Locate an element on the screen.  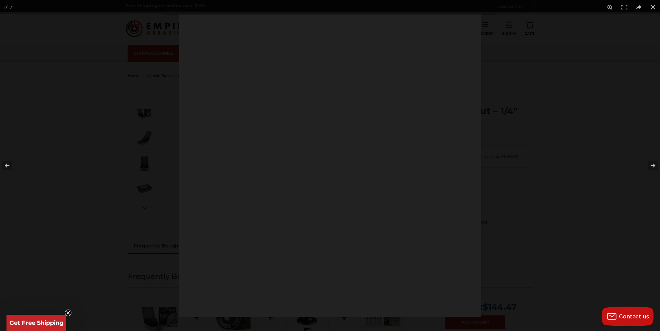
button: Next (arrow right) is located at coordinates (649, 165).